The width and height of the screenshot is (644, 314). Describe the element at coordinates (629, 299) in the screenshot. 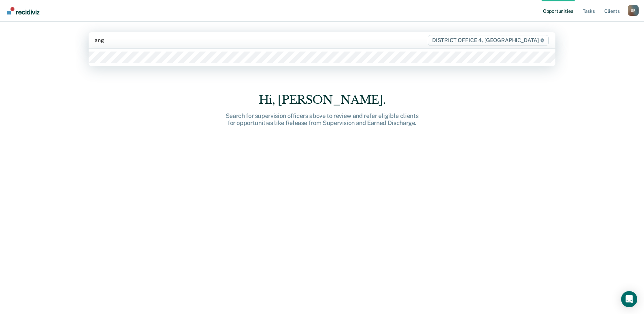

I see `div: Open Intercom Messenger` at that location.